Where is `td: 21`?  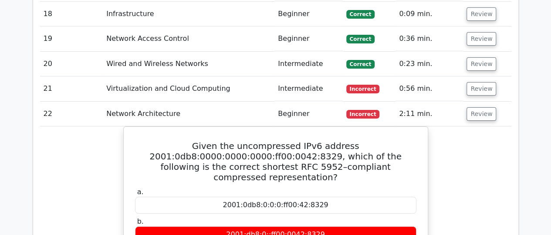
td: 21 is located at coordinates (71, 89).